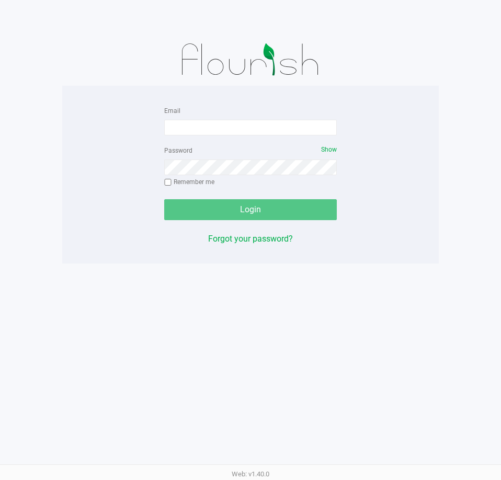  What do you see at coordinates (250, 239) in the screenshot?
I see `button: Forgot your password?` at bounding box center [250, 239].